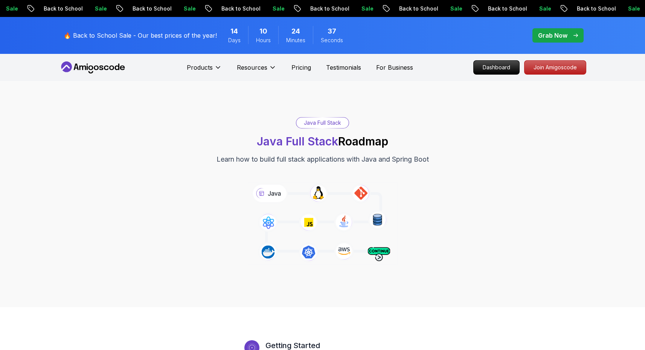  Describe the element at coordinates (322, 123) in the screenshot. I see `div: Java Full Stack` at that location.